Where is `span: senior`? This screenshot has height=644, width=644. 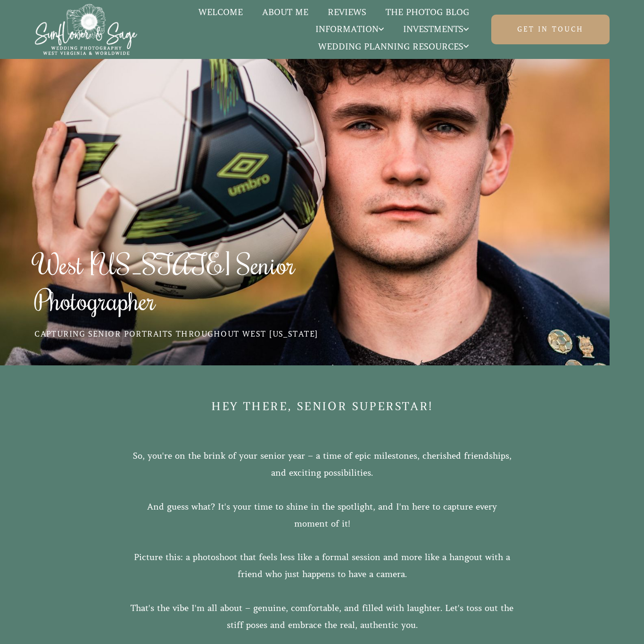
span: senior is located at coordinates (105, 334).